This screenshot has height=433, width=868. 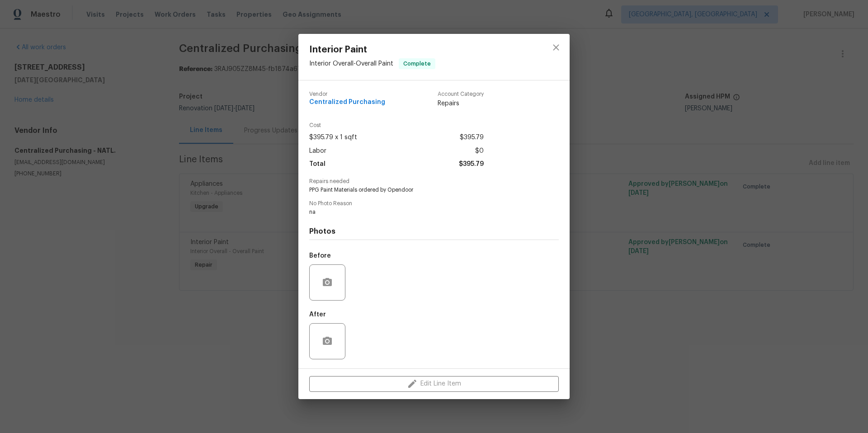 What do you see at coordinates (347, 94) in the screenshot?
I see `span: Vendor` at bounding box center [347, 94].